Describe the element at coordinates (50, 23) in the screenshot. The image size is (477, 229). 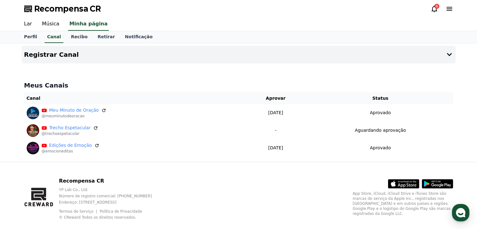
I see `font: Música` at that location.